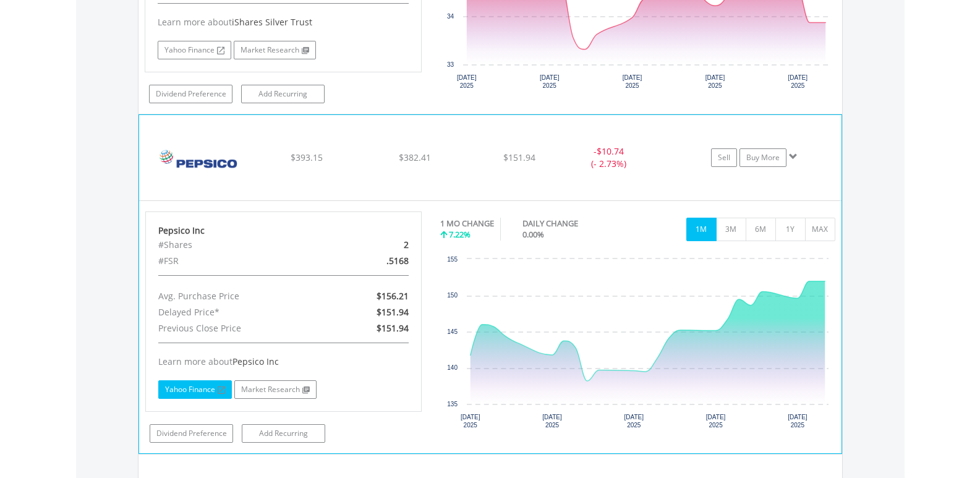 The width and height of the screenshot is (980, 478). What do you see at coordinates (393, 296) in the screenshot?
I see `span: $156.21` at bounding box center [393, 296].